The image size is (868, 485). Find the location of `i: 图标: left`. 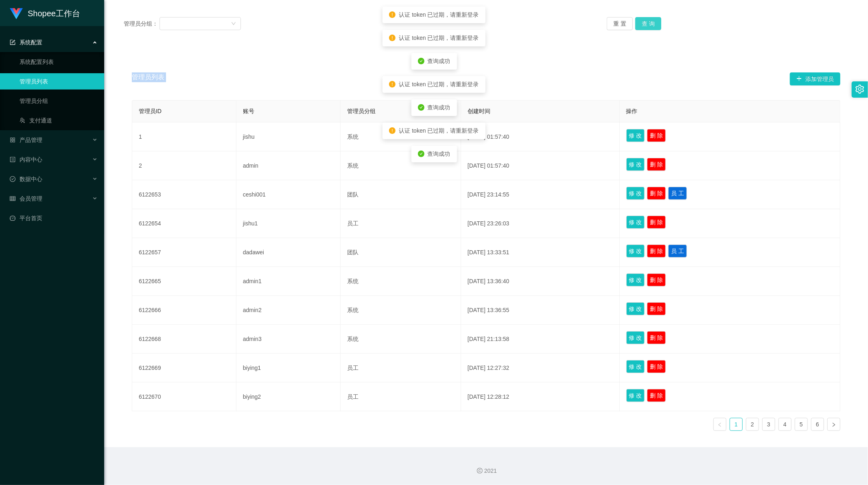

i: 图标: left is located at coordinates (720, 425).